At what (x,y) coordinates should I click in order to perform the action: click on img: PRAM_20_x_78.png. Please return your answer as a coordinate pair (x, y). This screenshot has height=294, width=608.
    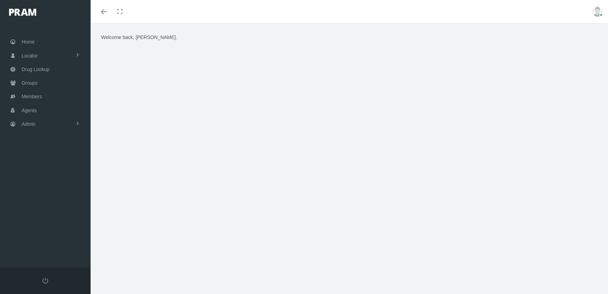
    Looking at the image, I should click on (23, 12).